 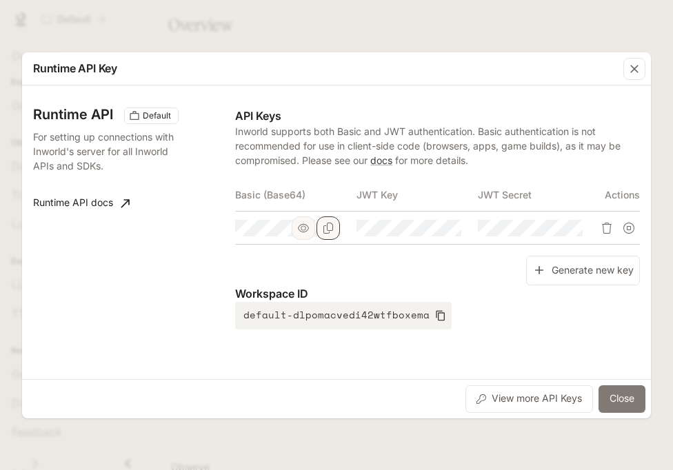 I want to click on button: default-dlpomacvedi42wtfboxema, so click(x=343, y=316).